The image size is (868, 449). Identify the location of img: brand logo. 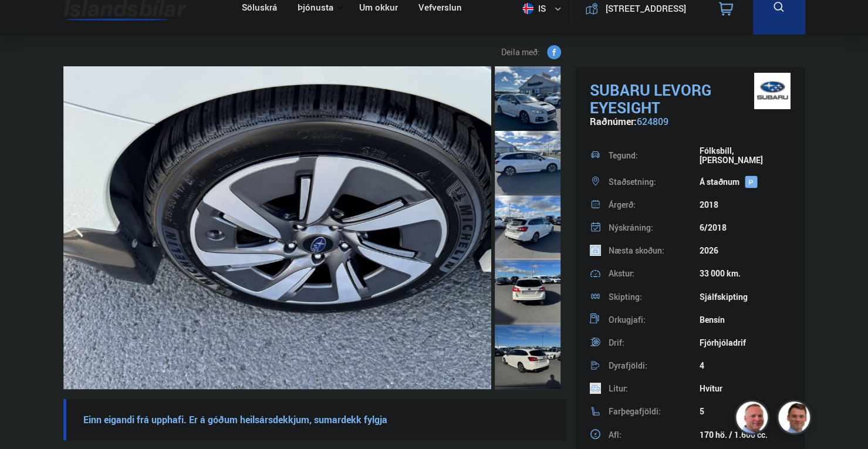
(773, 91).